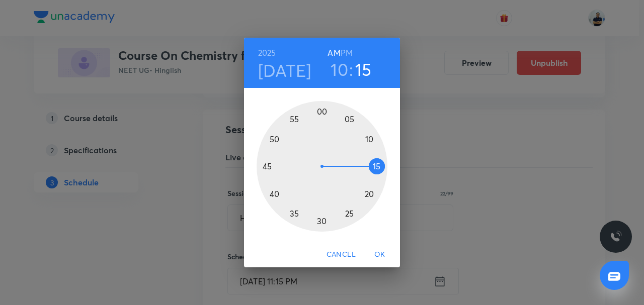  What do you see at coordinates (339, 69) in the screenshot?
I see `button: 10` at bounding box center [339, 69].